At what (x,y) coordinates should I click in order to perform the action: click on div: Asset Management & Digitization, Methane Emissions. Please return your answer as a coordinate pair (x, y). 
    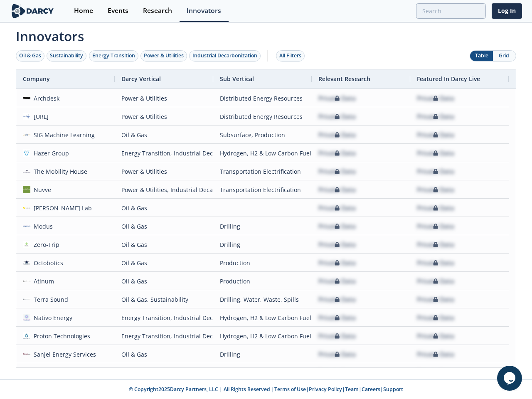
    Looking at the image, I should click on (262, 372).